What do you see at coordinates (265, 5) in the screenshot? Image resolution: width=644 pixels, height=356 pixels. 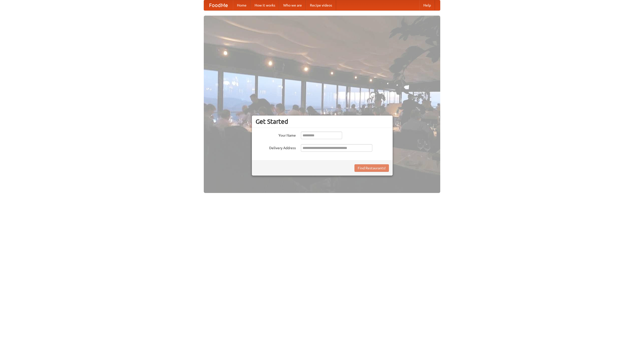 I see `a: How it works` at bounding box center [265, 5].